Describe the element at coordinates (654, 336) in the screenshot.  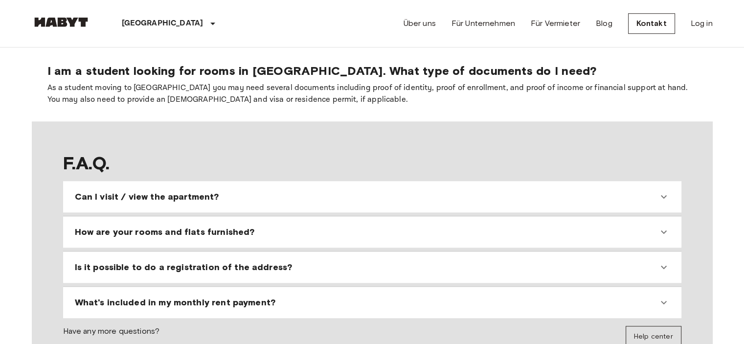
I see `span: Help center` at that location.